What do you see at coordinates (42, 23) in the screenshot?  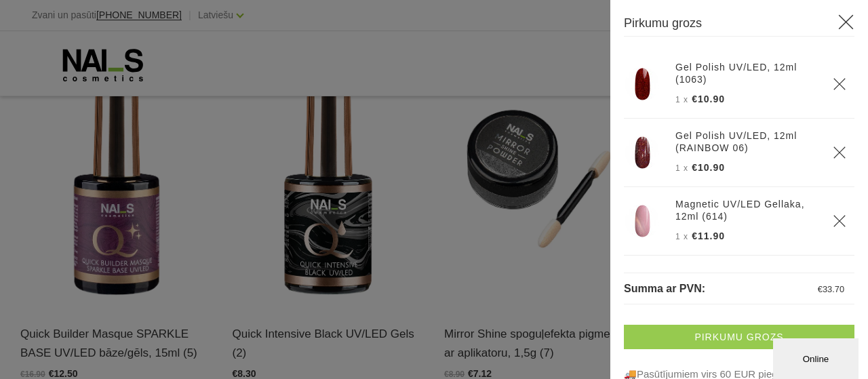 I see `div: Online` at bounding box center [42, 23].